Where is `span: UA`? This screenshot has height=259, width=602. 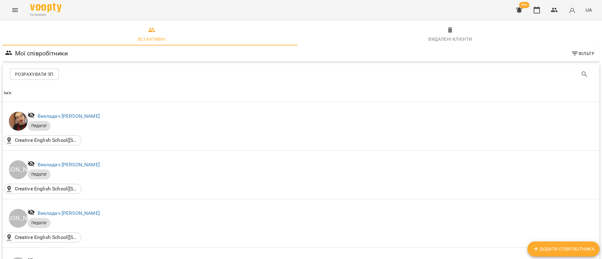
span: UA is located at coordinates (588, 10).